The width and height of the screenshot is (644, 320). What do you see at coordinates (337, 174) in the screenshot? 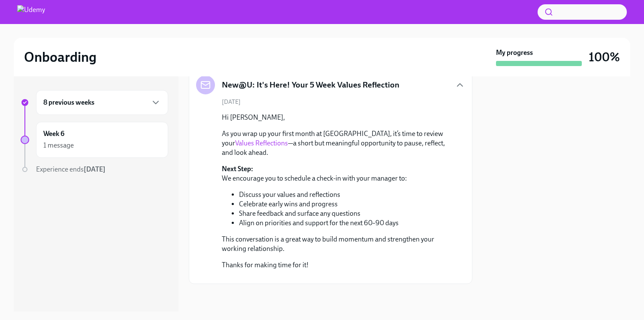
I see `p: We encourage you to schedule a check-in with your manager to:` at bounding box center [337, 174].